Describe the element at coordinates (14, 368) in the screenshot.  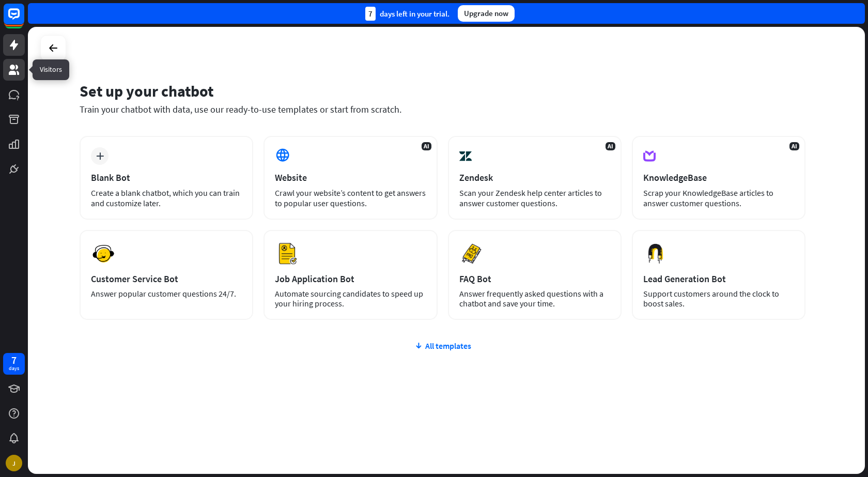
I see `div: days` at that location.